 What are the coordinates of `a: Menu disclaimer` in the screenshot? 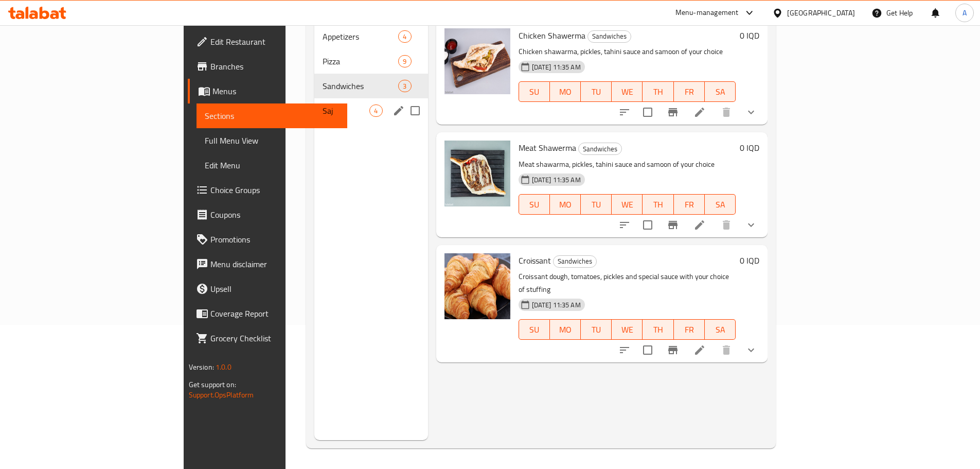 It's located at (267, 264).